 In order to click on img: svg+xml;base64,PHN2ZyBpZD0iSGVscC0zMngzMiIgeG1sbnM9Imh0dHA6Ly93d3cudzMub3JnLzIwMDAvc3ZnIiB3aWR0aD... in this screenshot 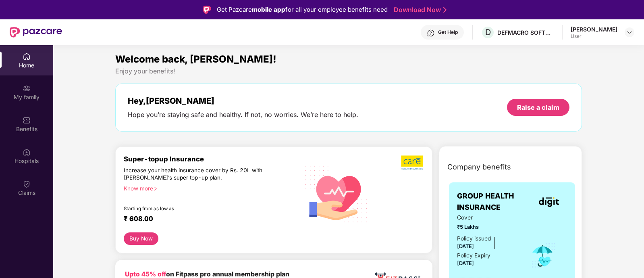, I will do `click(431, 33)`.